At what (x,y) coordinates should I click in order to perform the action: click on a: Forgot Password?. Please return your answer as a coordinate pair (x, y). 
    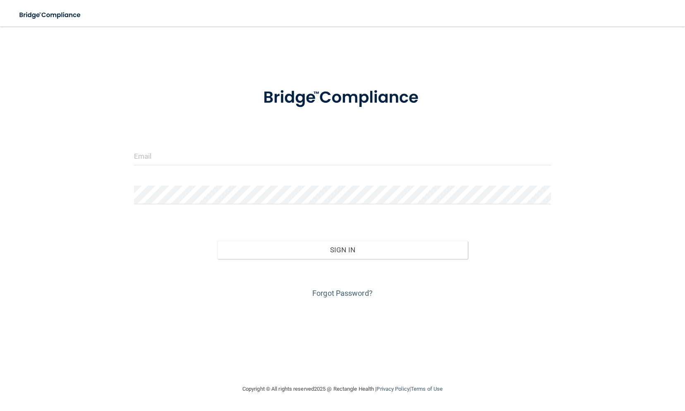
    Looking at the image, I should click on (343, 293).